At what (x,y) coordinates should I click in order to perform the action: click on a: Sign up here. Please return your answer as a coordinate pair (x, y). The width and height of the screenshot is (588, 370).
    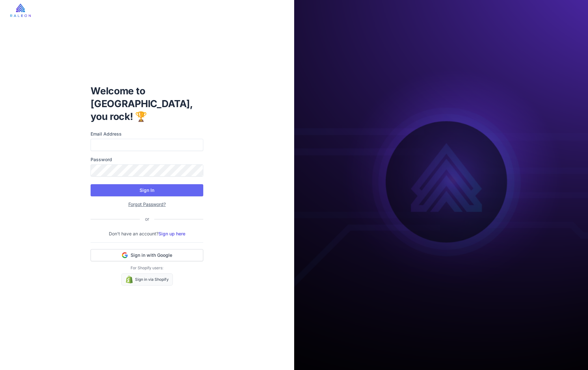
    Looking at the image, I should click on (172, 234).